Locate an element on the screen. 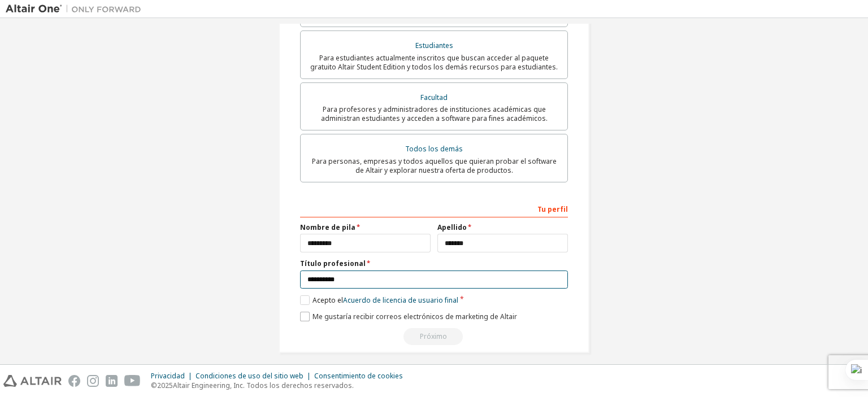 The image size is (868, 397). font: Para estudiantes actualmente inscritos que buscan acceder al paquete gratuito Altair Student Edit... is located at coordinates (434, 62).